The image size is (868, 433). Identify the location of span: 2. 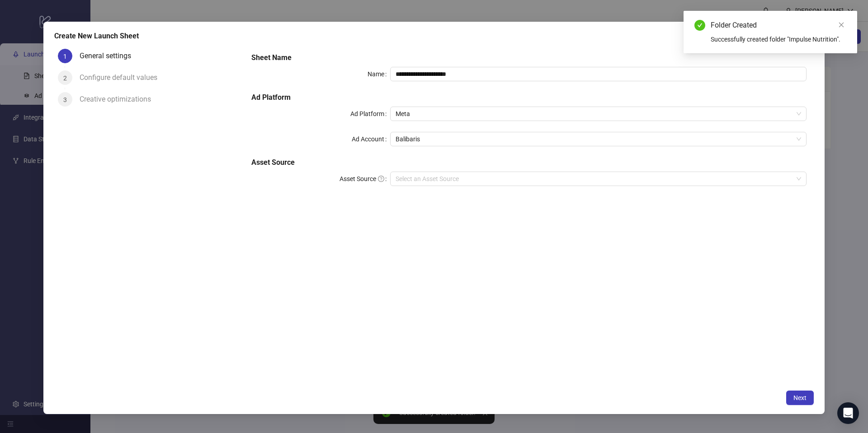
(65, 78).